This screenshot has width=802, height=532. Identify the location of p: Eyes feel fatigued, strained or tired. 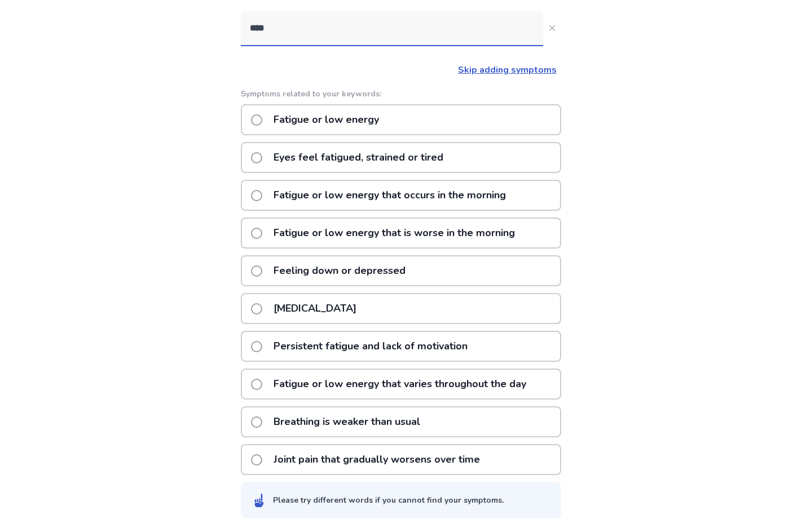
(358, 158).